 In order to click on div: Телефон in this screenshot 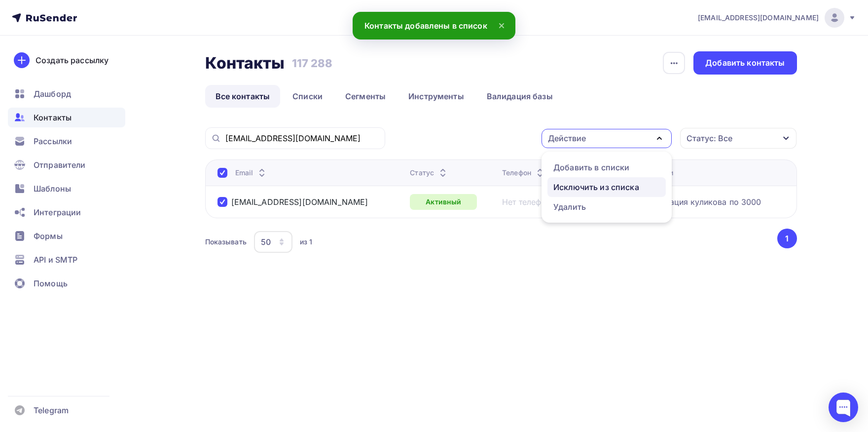, I will do `click(524, 172)`.